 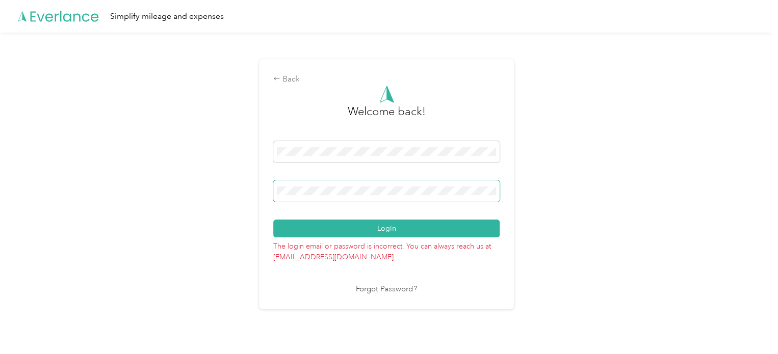 What do you see at coordinates (387, 290) in the screenshot?
I see `a: Forgot Password?` at bounding box center [387, 290].